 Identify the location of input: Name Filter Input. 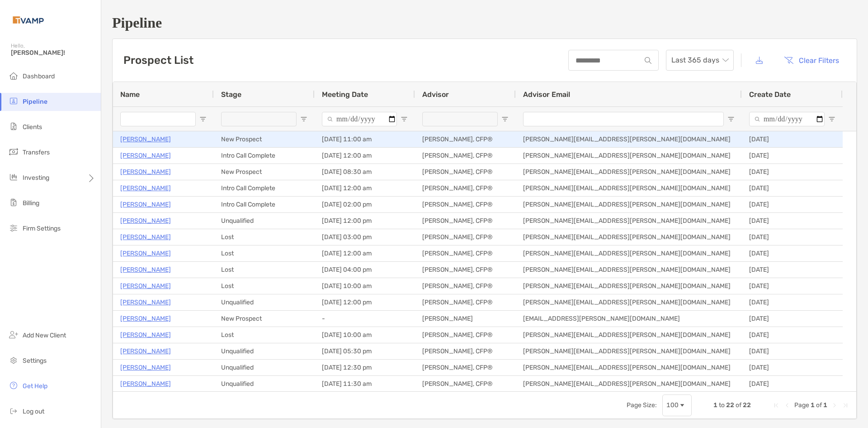
(158, 119).